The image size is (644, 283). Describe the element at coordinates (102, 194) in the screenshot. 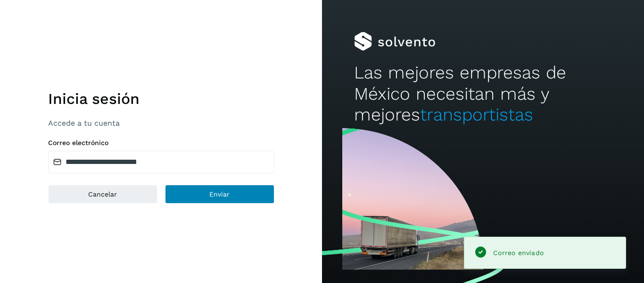

I see `span: Cancelar` at that location.